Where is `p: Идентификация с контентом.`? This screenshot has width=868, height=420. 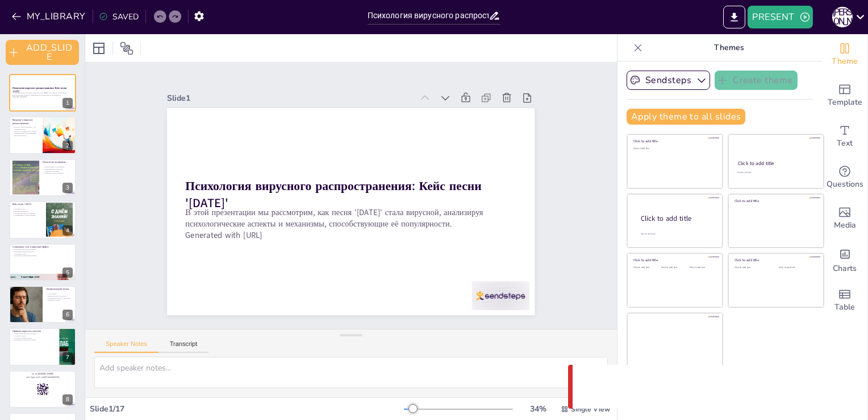
p: Идентификация с контентом. is located at coordinates (57, 169).